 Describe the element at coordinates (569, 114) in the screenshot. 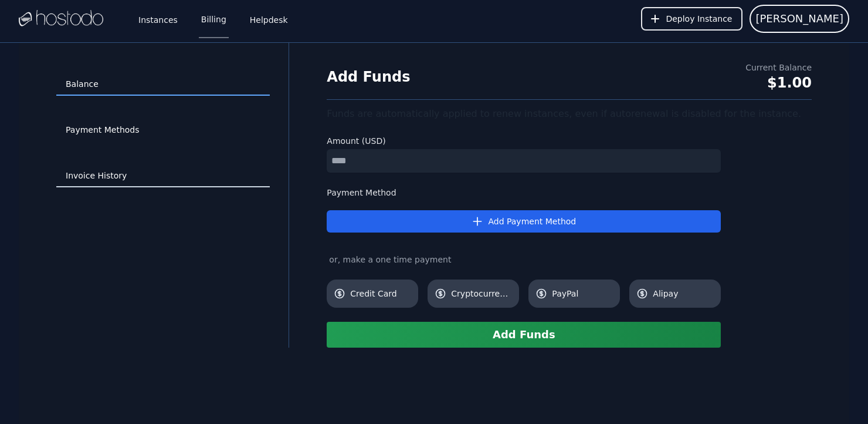

I see `div: Funds are automatically applied to renew instances, even if autorenewal is disabled for the insta...` at that location.